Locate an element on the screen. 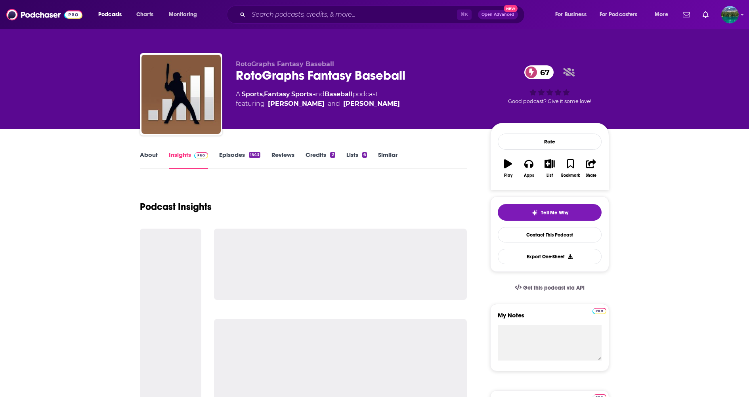  a: Credits2 is located at coordinates (320, 160).